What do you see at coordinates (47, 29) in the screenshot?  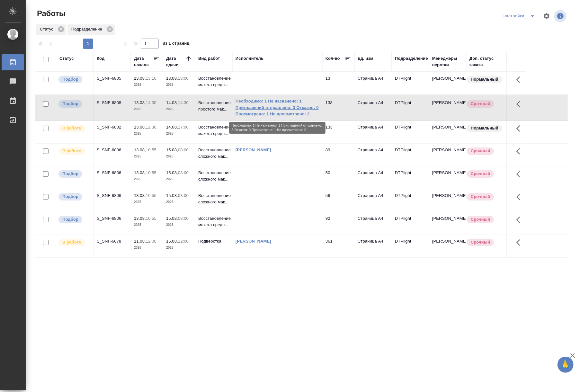 I see `p: Статус` at bounding box center [47, 29].